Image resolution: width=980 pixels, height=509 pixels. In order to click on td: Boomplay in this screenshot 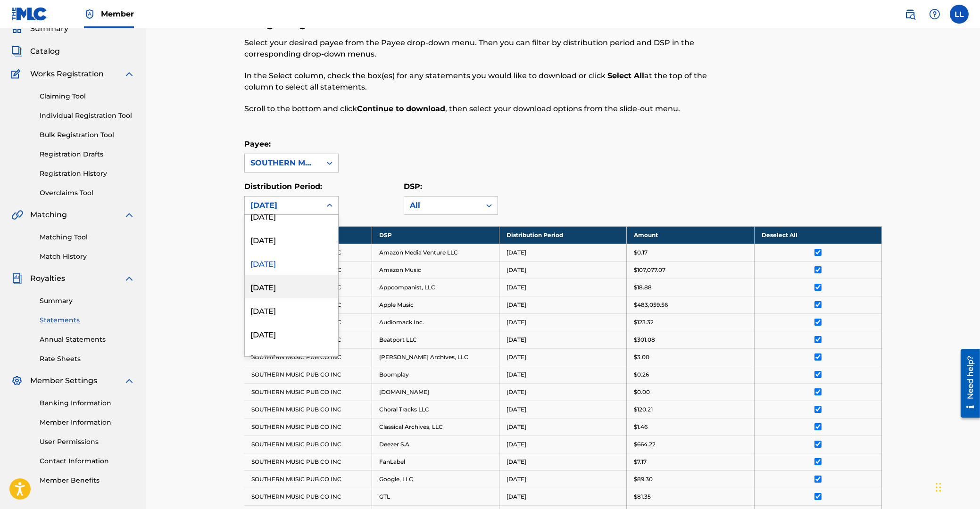, I will do `click(436, 375)`.